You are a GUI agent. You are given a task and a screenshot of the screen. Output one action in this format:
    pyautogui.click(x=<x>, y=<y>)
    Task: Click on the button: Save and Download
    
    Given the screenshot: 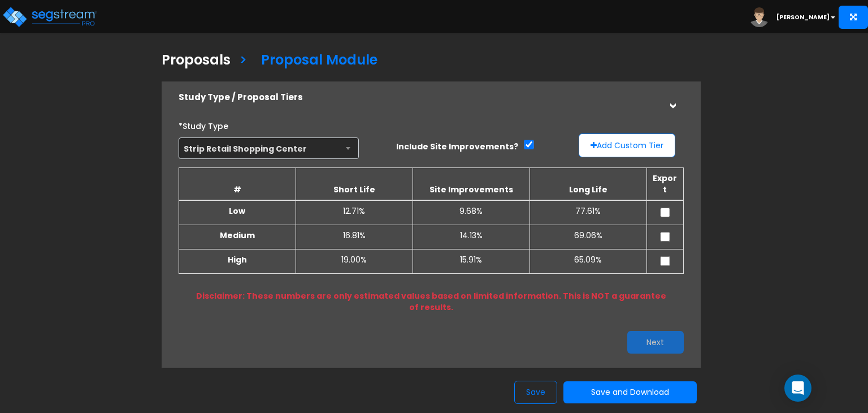 What is the action you would take?
    pyautogui.click(x=630, y=392)
    